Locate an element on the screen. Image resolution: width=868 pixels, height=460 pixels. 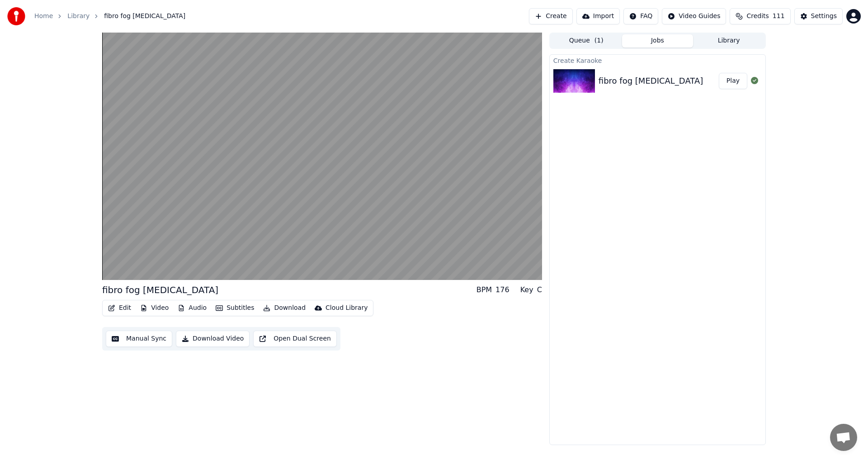
nav: breadcrumb is located at coordinates (110, 16).